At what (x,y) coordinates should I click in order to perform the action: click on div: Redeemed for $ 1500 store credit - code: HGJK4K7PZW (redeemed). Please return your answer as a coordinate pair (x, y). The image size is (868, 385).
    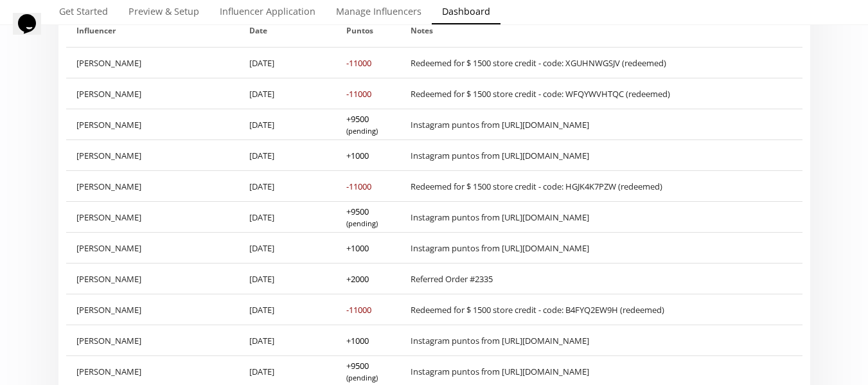
    Looking at the image, I should click on (537, 187).